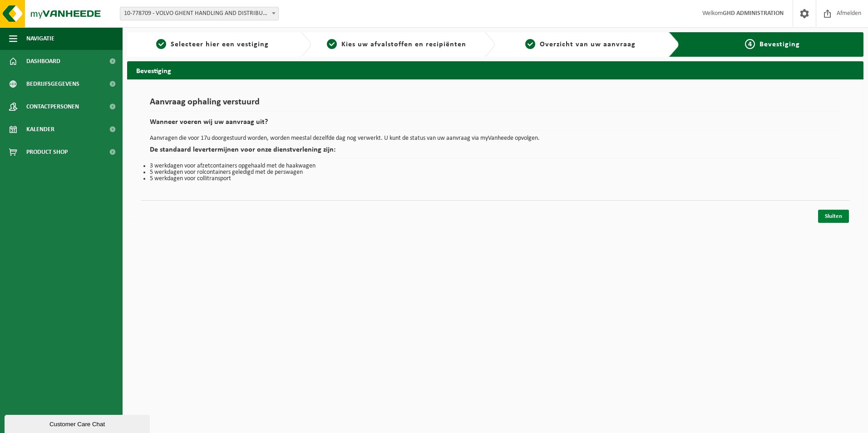  Describe the element at coordinates (53, 107) in the screenshot. I see `span: Contactpersonen` at that location.